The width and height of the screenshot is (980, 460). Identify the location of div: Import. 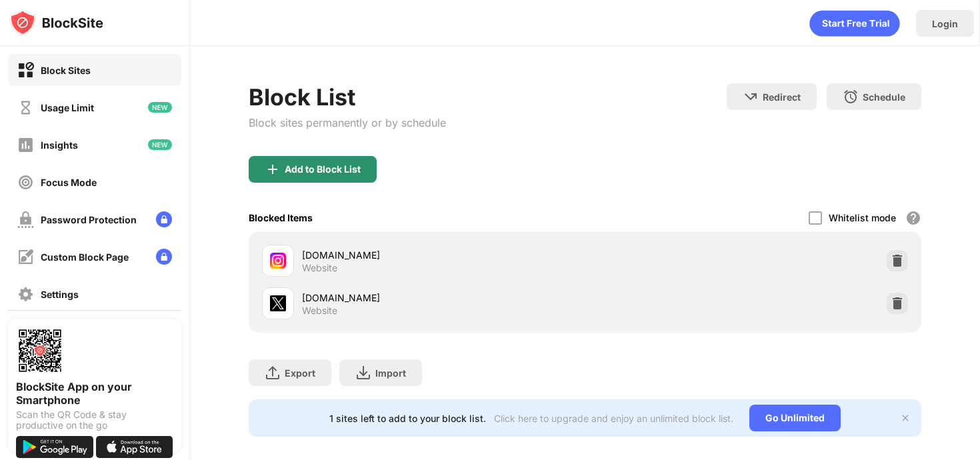
(390, 373).